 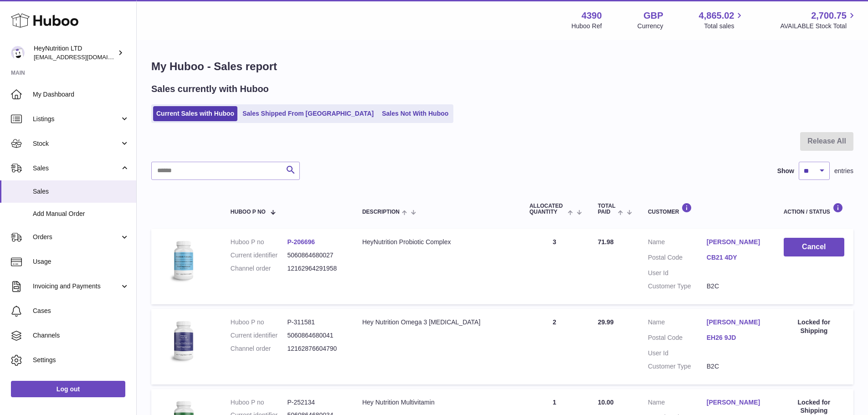 What do you see at coordinates (653, 15) in the screenshot?
I see `strong: GBP` at bounding box center [653, 15].